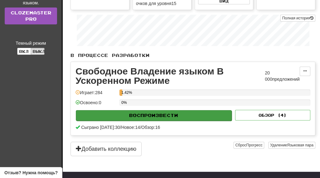 The image size is (320, 178). What do you see at coordinates (298, 18) in the screenshot?
I see `button: Полная история` at bounding box center [298, 18].